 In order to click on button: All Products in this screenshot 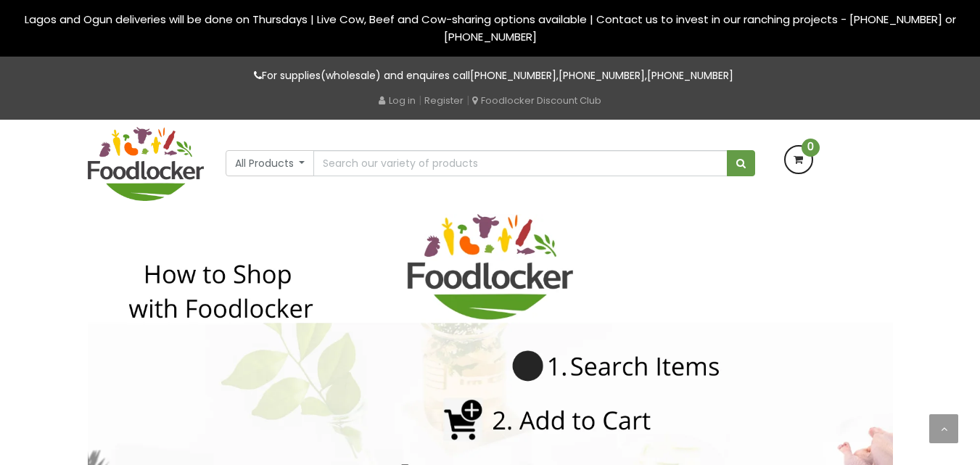, I will do `click(270, 163)`.